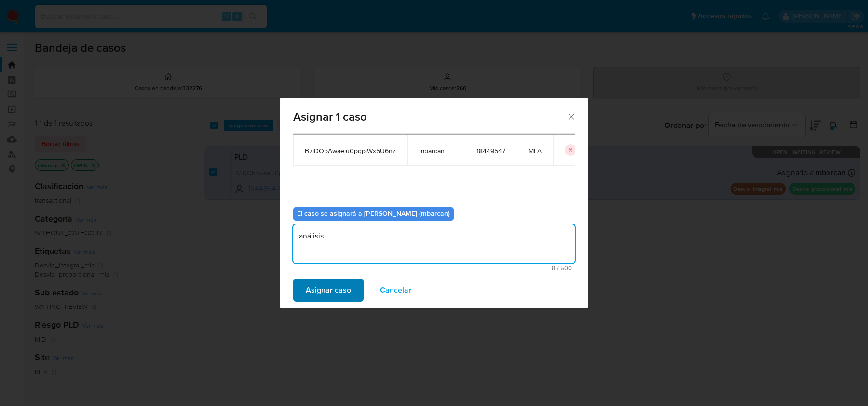 This screenshot has height=406, width=868. Describe the element at coordinates (329, 290) in the screenshot. I see `button: Asignar caso` at that location.